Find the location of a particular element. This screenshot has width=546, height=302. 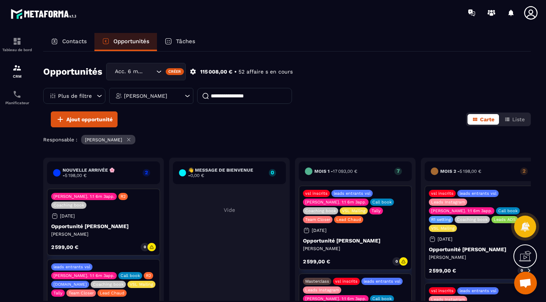

a: formationformationTableau de bord is located at coordinates (17, 44).